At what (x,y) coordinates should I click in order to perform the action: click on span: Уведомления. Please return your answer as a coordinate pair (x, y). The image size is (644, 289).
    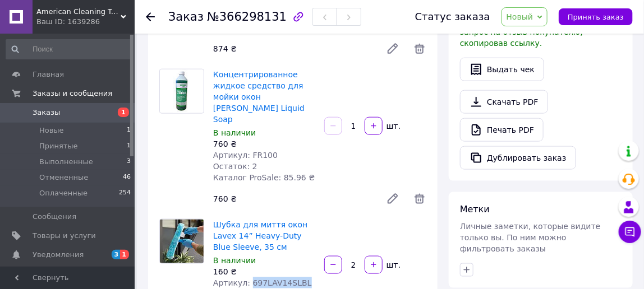
    Looking at the image, I should click on (58, 255).